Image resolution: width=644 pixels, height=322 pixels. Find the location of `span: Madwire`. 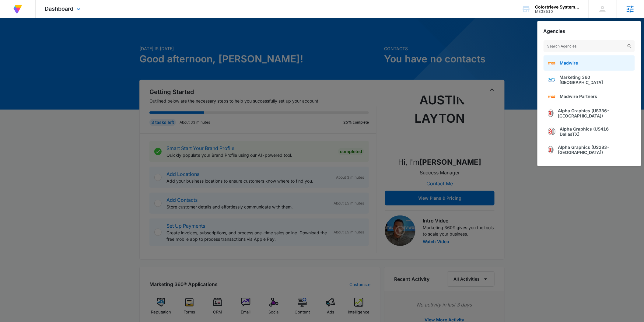

span: Madwire is located at coordinates (569, 62).